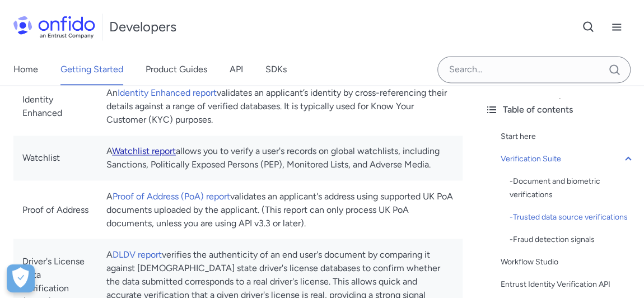 The height and width of the screenshot is (298, 644). Describe the element at coordinates (616, 27) in the screenshot. I see `button: Open navigation menu button` at that location.